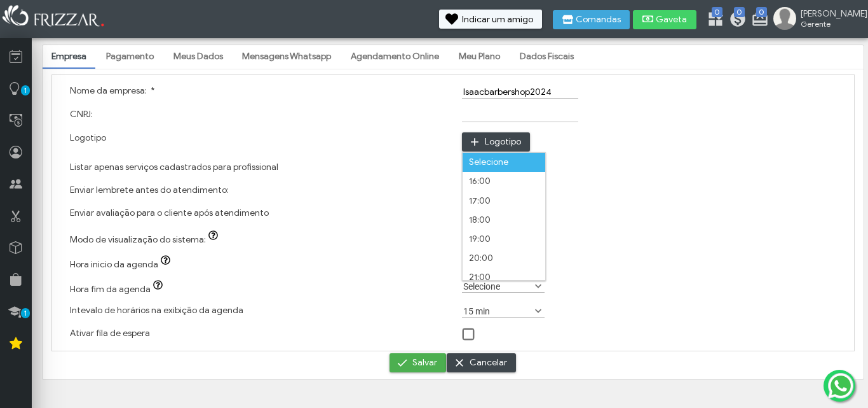 The width and height of the screenshot is (868, 408). What do you see at coordinates (598, 20) in the screenshot?
I see `span: Comandas` at bounding box center [598, 20].